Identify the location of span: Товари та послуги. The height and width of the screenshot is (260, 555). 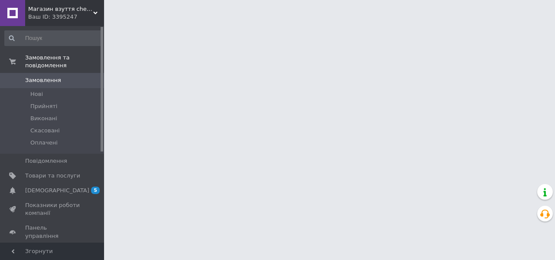
(52, 176).